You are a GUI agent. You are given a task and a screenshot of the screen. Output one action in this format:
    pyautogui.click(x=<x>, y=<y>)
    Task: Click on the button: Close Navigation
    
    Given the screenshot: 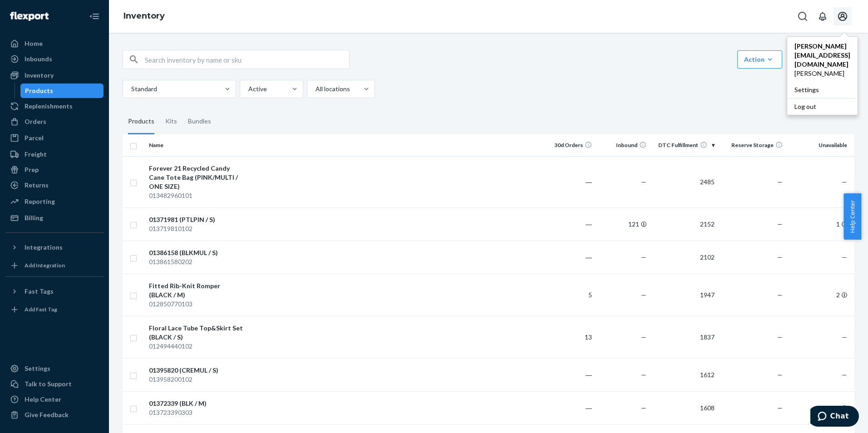 What is the action you would take?
    pyautogui.click(x=94, y=16)
    